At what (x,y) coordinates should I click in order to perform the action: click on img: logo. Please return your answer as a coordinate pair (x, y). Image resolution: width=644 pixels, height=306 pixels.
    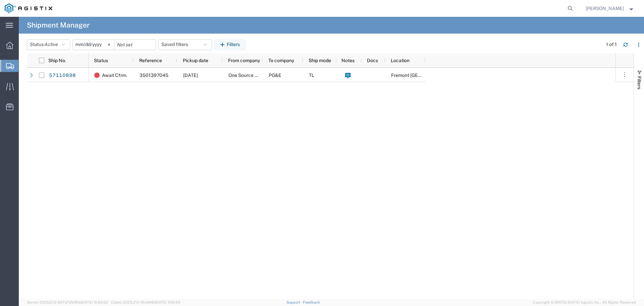
    Looking at the image, I should click on (28, 8).